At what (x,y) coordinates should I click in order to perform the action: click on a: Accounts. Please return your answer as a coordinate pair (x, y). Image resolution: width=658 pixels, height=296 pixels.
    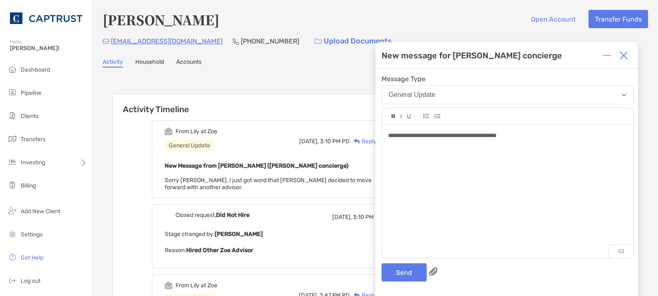
    Looking at the image, I should click on (189, 63).